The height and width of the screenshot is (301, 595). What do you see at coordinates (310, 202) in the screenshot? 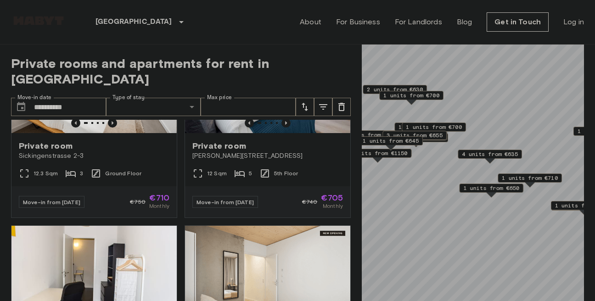
I see `span: €740` at bounding box center [310, 202].